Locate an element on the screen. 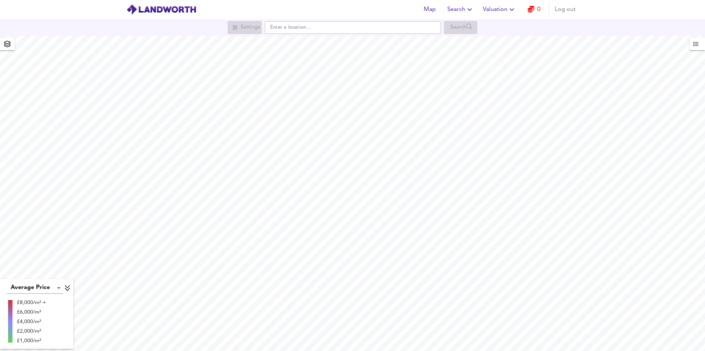 The width and height of the screenshot is (705, 351). button: Log out is located at coordinates (565, 10).